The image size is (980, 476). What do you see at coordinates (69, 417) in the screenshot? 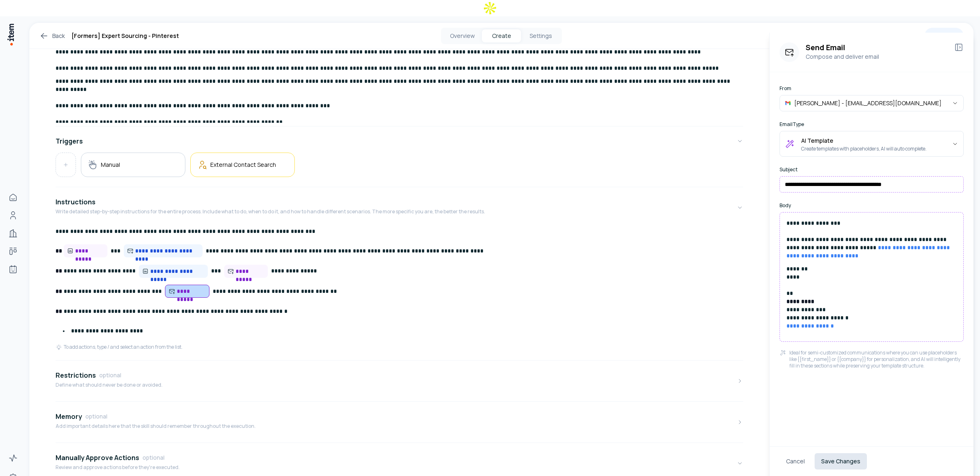
I see `h4: Memory` at bounding box center [69, 417].